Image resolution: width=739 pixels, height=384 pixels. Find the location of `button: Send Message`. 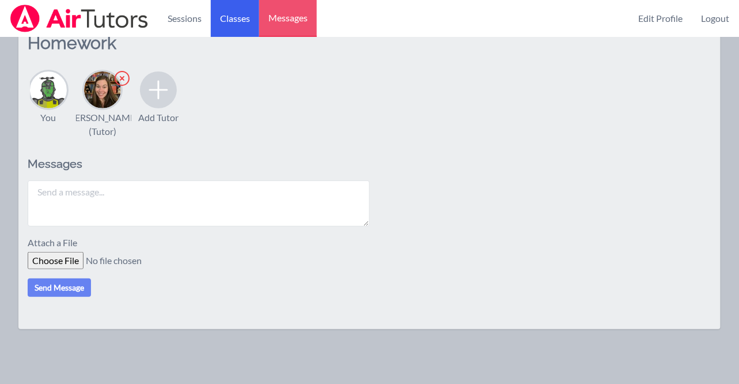

button: Send Message is located at coordinates (59, 287).